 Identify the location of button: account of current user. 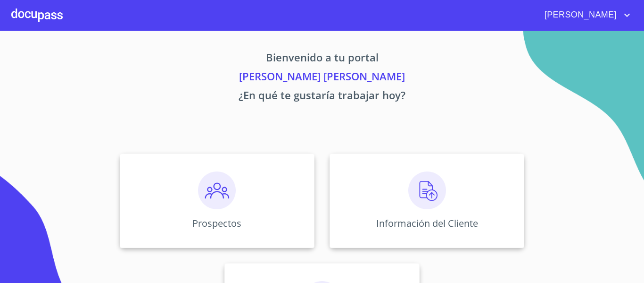
(585, 15).